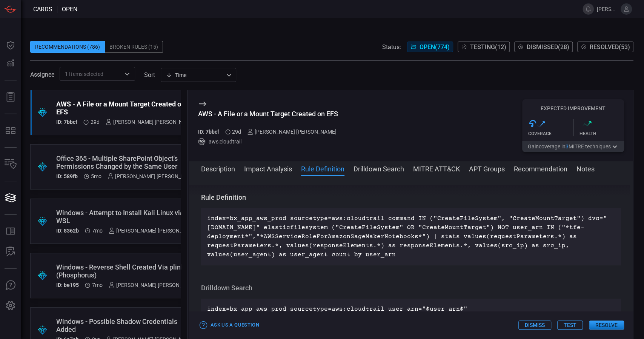 This screenshot has height=339, width=644. What do you see at coordinates (270, 141) in the screenshot?
I see `div: aws:cloudtrail` at bounding box center [270, 141].